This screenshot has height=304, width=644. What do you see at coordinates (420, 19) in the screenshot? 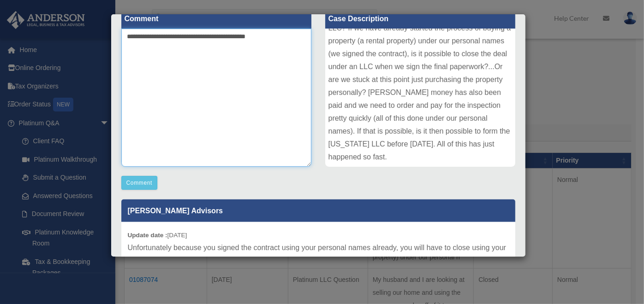
I see `label: Case Description` at bounding box center [420, 19].